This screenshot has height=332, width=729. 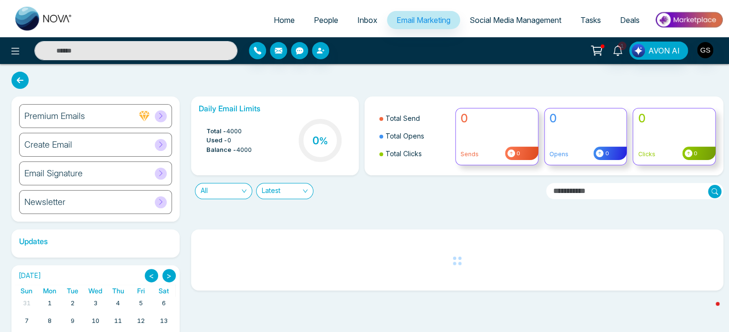 I want to click on td: September 9, 2025, so click(x=73, y=323).